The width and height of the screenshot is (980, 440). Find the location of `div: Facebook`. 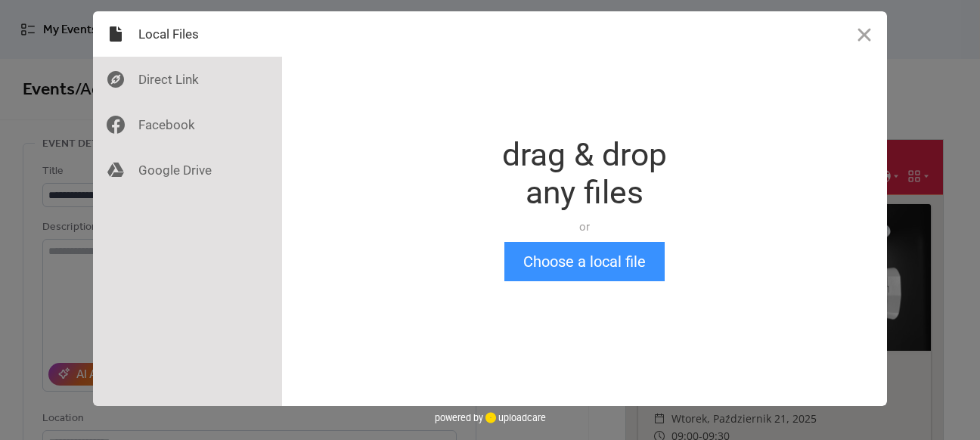

div: Facebook is located at coordinates (187, 124).